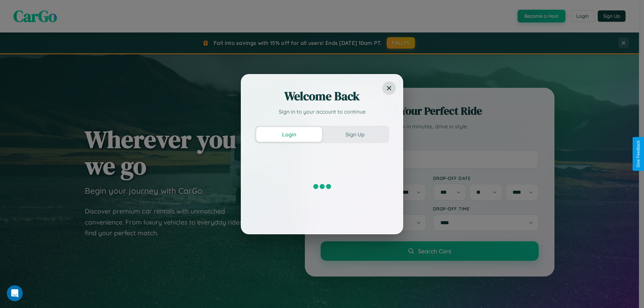 Image resolution: width=644 pixels, height=308 pixels. What do you see at coordinates (638, 154) in the screenshot?
I see `div: Give Feedback` at bounding box center [638, 154].